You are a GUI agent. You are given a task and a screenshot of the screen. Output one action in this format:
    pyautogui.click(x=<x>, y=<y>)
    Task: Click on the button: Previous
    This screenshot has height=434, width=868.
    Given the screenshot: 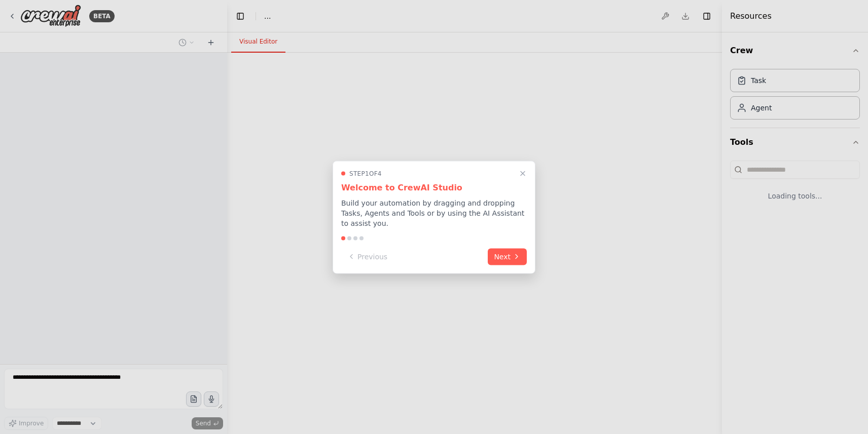 What is the action you would take?
    pyautogui.click(x=367, y=256)
    